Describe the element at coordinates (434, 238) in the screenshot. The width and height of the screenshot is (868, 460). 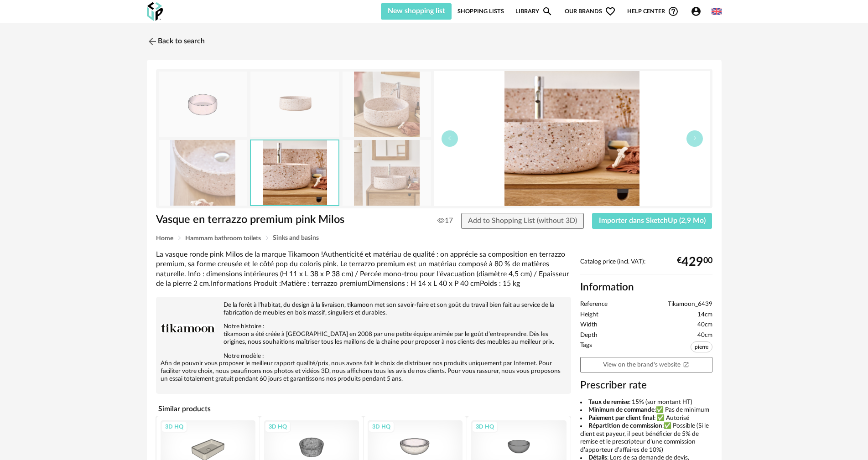
I see `div: Breadcrumb` at that location.